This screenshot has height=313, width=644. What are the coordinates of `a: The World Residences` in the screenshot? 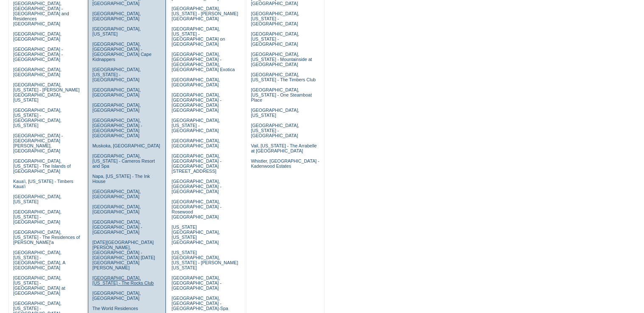 It's located at (115, 308).